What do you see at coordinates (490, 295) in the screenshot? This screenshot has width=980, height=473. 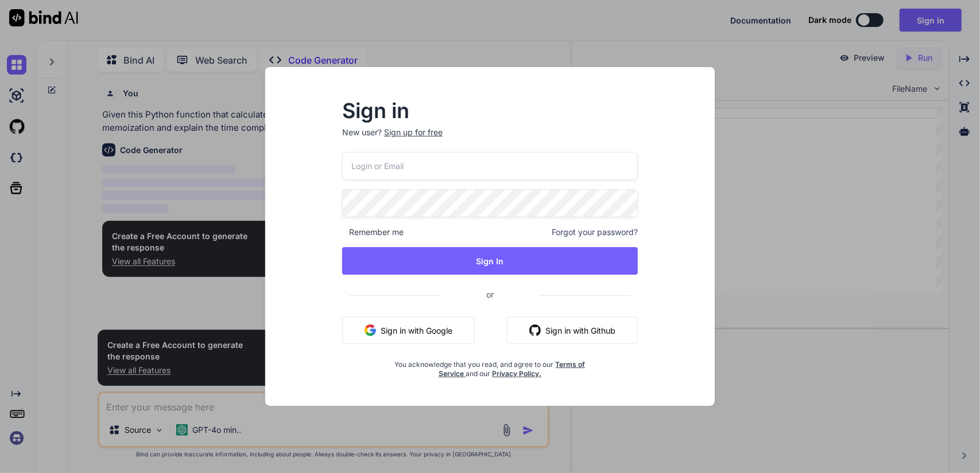 I see `span: or` at bounding box center [490, 295].